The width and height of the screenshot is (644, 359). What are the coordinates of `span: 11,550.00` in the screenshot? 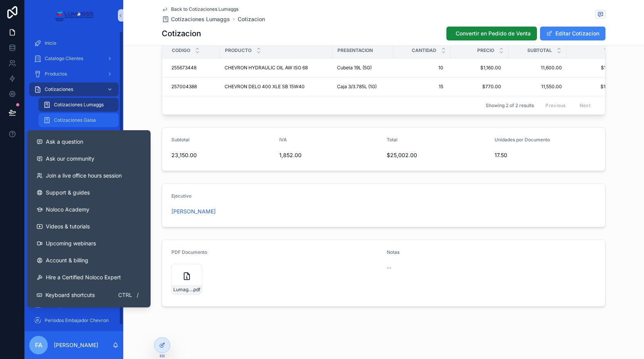 It's located at (538, 87).